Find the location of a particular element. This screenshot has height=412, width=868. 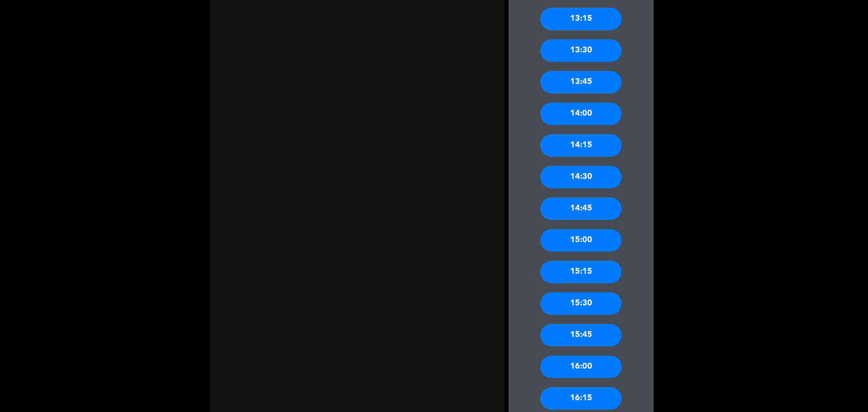

div: 15:45 is located at coordinates (581, 335).